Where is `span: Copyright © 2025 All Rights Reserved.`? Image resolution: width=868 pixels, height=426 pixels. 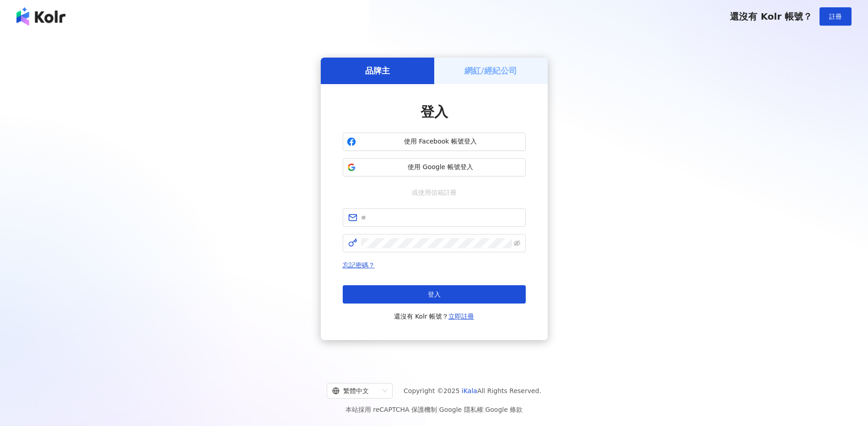 span: Copyright © 2025 All Rights Reserved. is located at coordinates (472, 391).